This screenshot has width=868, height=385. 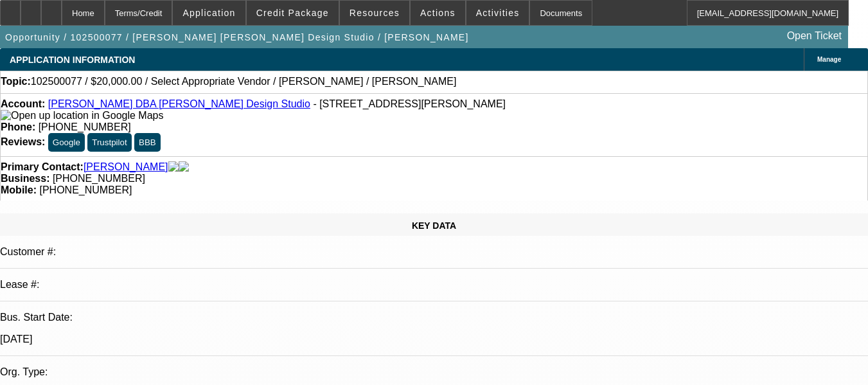 I want to click on img: Open up location in Google Maps, so click(x=82, y=116).